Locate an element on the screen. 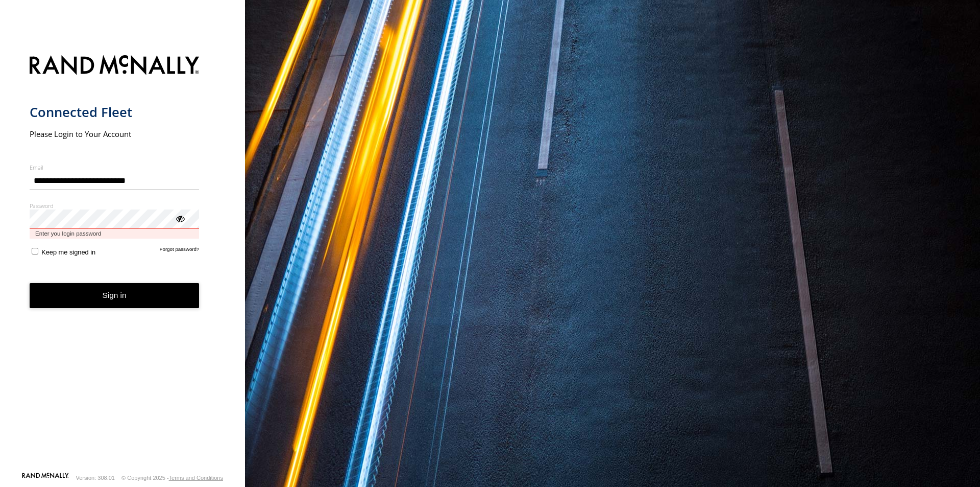 This screenshot has width=980, height=487. span: Enter you login password is located at coordinates (114, 233).